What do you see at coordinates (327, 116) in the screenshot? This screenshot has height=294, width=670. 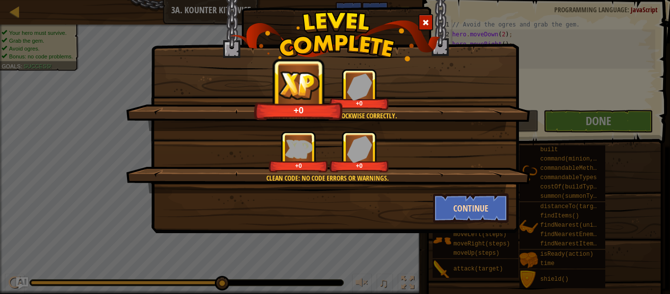 I see `div: Just try spelling counter clockwise correctly.` at bounding box center [327, 116].